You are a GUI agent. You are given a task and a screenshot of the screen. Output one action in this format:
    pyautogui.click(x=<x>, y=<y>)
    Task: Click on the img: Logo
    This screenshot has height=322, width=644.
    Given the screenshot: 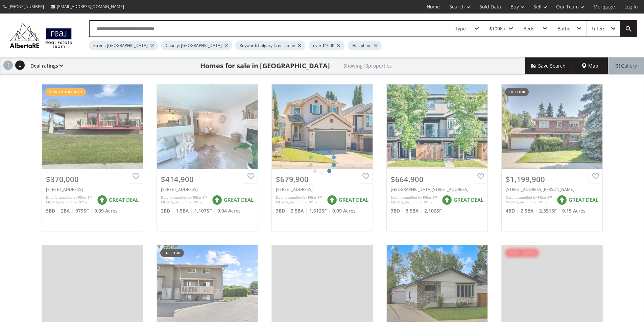 What is the action you would take?
    pyautogui.click(x=41, y=35)
    